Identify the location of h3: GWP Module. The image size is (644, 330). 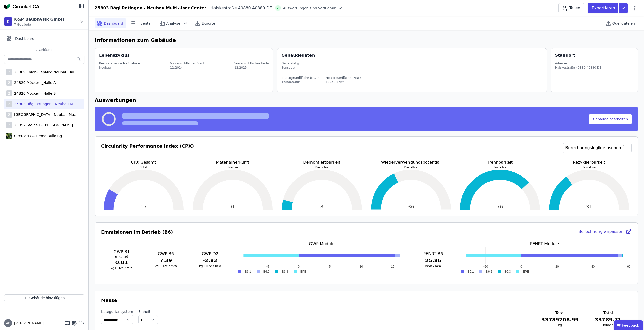
(322, 244).